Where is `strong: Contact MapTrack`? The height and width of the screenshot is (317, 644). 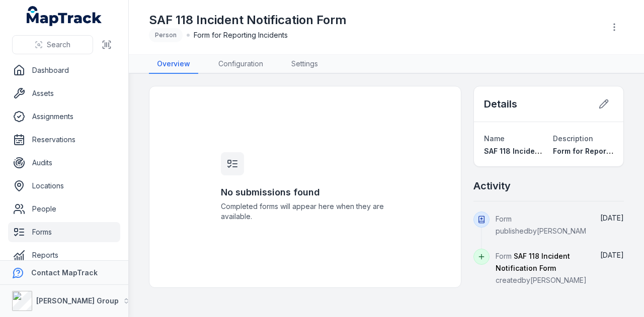
strong: Contact MapTrack is located at coordinates (64, 273).